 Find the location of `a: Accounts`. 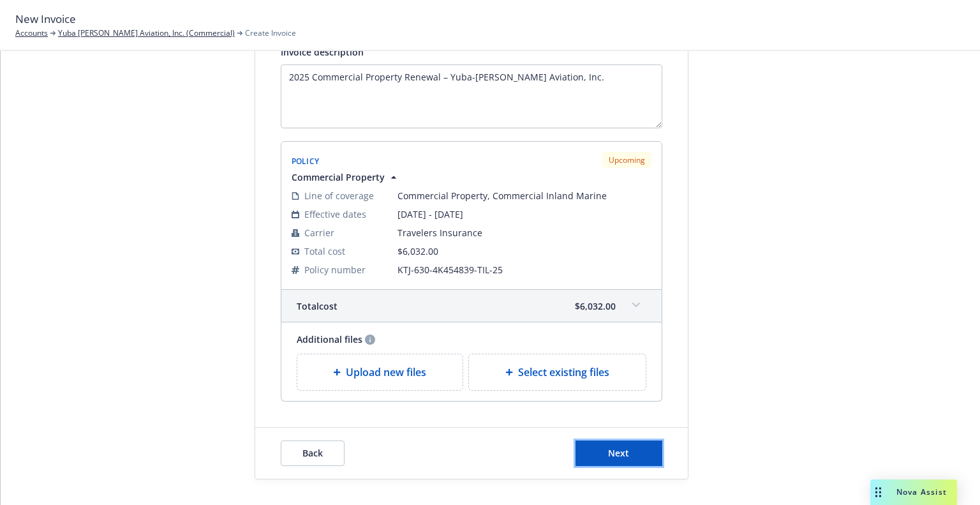

a: Accounts is located at coordinates (31, 33).